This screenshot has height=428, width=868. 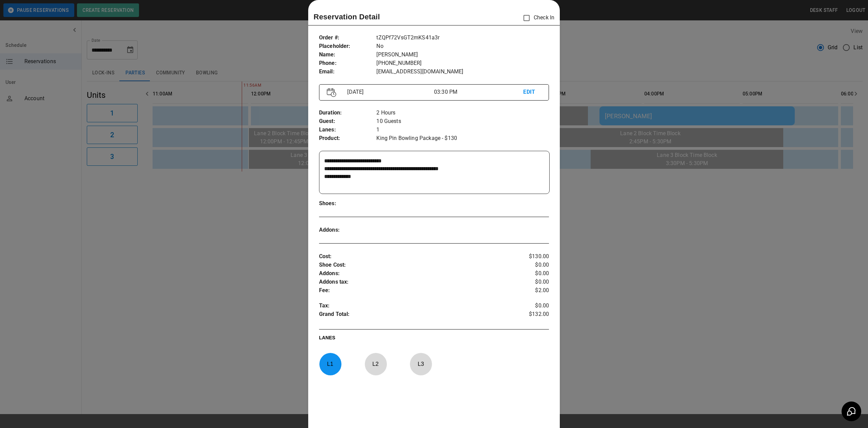 What do you see at coordinates (415, 282) in the screenshot?
I see `p: Addons tax :` at bounding box center [415, 282].